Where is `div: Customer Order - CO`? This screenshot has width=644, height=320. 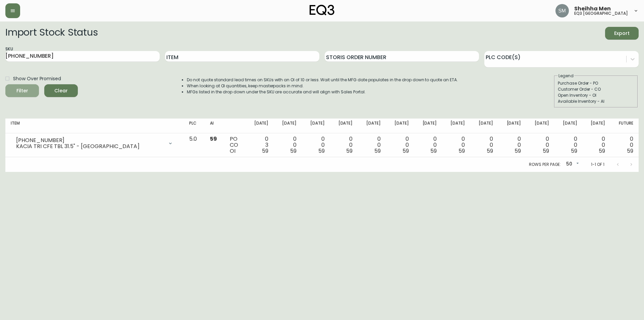 div: Customer Order - CO is located at coordinates (597, 89).